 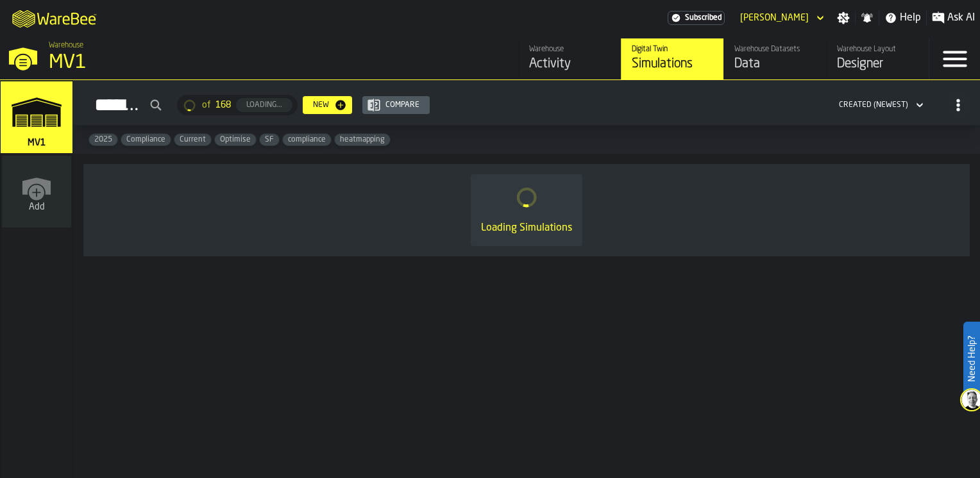 I want to click on label: Need Help?, so click(x=972, y=359).